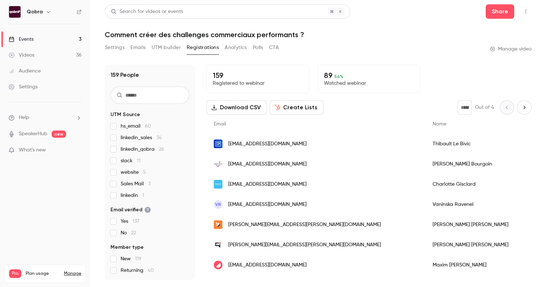 The width and height of the screenshot is (546, 287). Describe the element at coordinates (21, 55) in the screenshot. I see `div: Videos` at that location.